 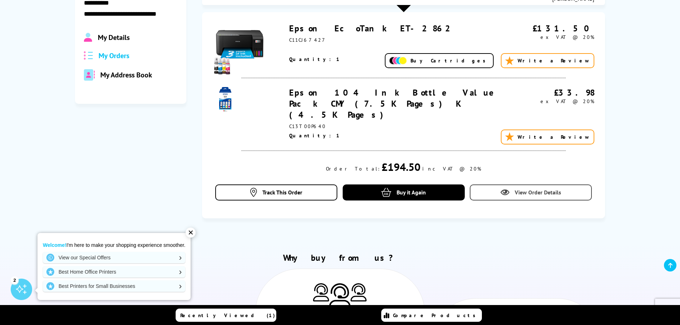 I want to click on span: My Details, so click(x=114, y=37).